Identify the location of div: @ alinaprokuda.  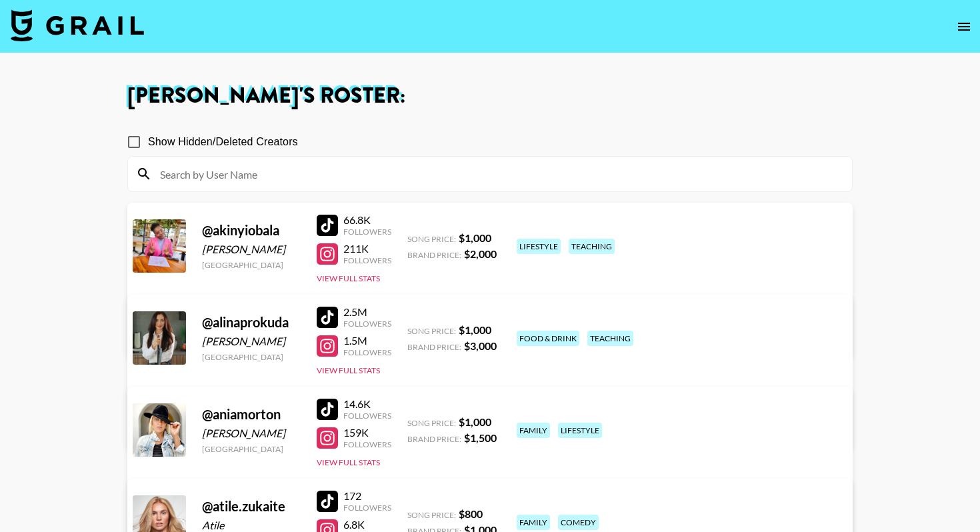
(252, 322).